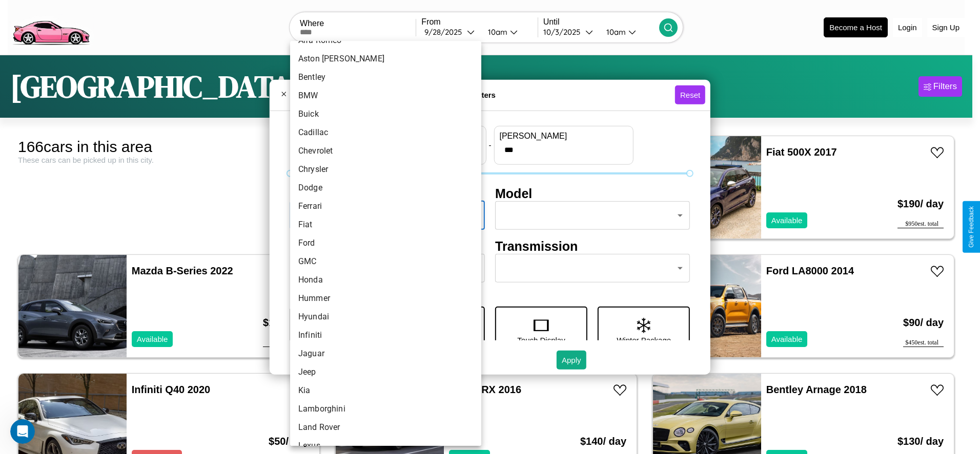 This screenshot has width=980, height=454. Describe the element at coordinates (385, 262) in the screenshot. I see `li: GMC` at that location.